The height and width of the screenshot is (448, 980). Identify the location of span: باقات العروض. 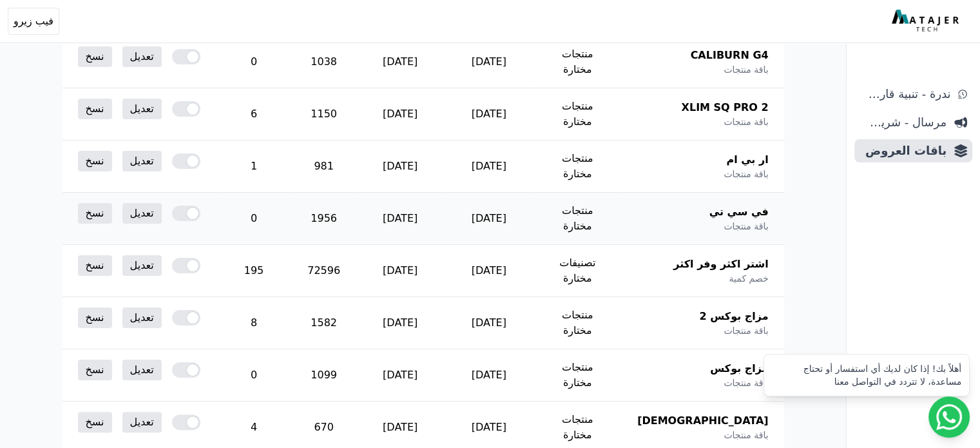
(902, 151).